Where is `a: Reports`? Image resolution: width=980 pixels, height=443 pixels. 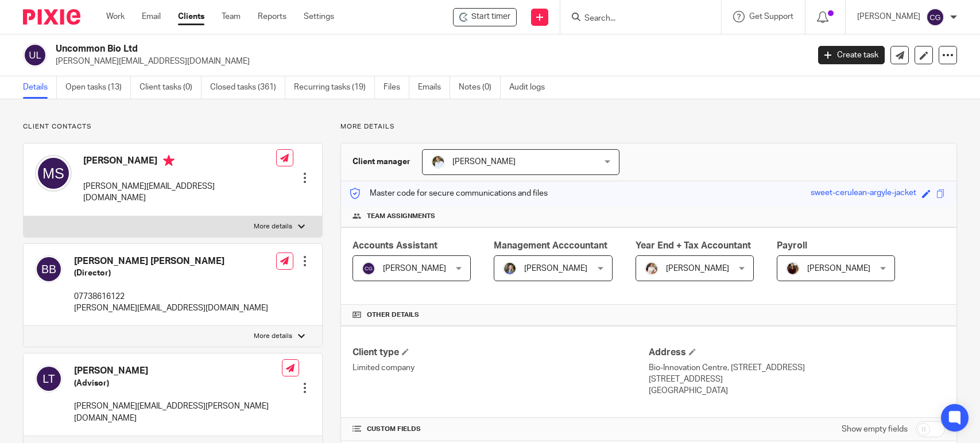
a: Reports is located at coordinates (272, 17).